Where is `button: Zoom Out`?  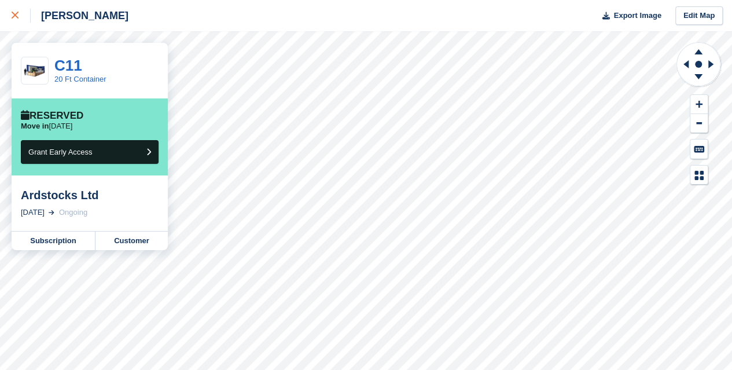
button: Zoom Out is located at coordinates (699, 123).